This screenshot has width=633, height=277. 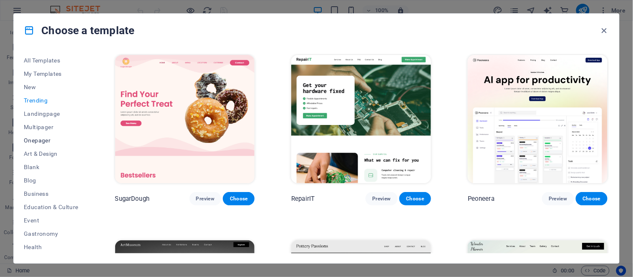 I want to click on img: RepairIT, so click(x=361, y=119).